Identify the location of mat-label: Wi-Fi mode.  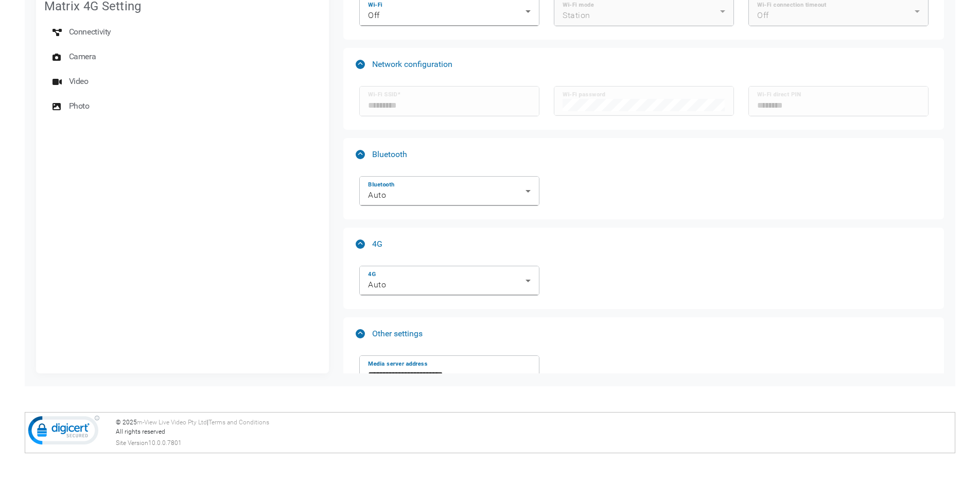
(578, 5).